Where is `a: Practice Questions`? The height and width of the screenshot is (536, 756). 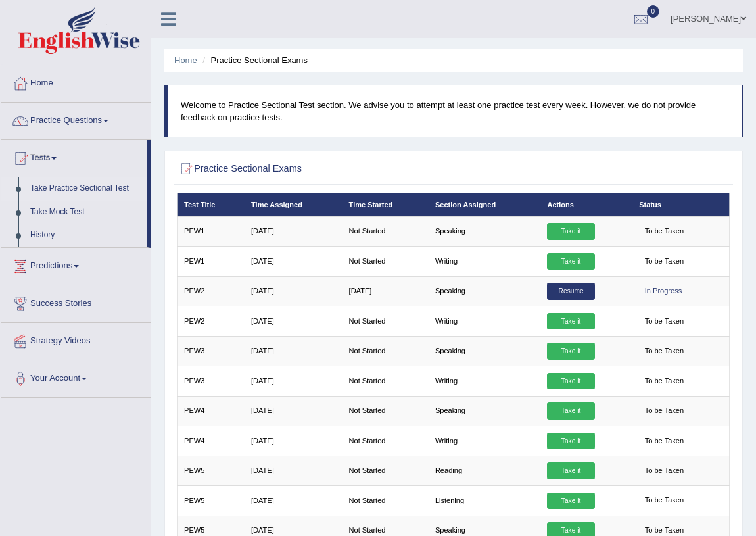 a: Practice Questions is located at coordinates (76, 119).